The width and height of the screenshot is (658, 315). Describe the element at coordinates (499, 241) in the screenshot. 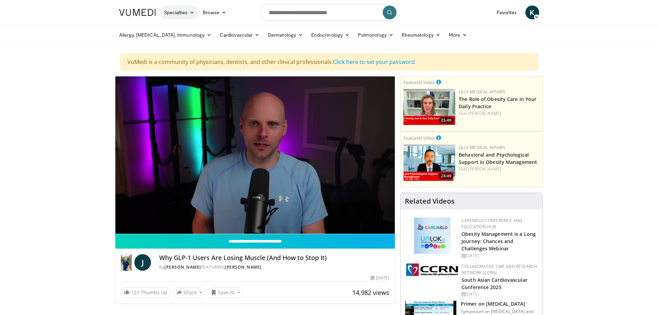

I see `a: Obesity Management is a Long Journey: Chances and Challenges Webinar` at that location.